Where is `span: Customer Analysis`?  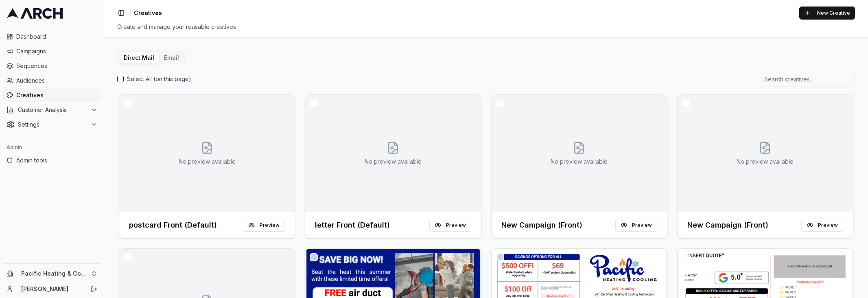
span: Customer Analysis is located at coordinates (52, 110).